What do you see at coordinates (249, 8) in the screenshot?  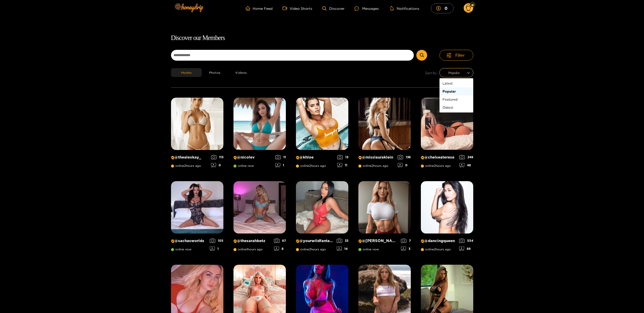 I see `span: home` at bounding box center [249, 8].